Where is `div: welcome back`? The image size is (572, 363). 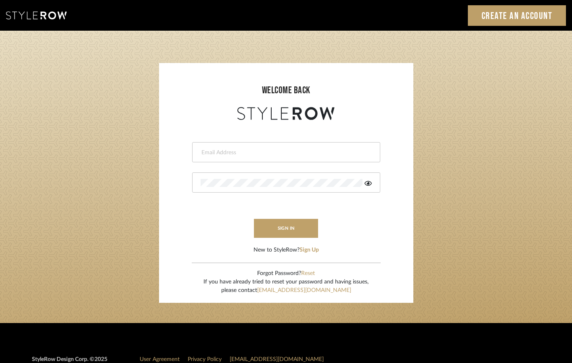
div: welcome back is located at coordinates (286, 90).